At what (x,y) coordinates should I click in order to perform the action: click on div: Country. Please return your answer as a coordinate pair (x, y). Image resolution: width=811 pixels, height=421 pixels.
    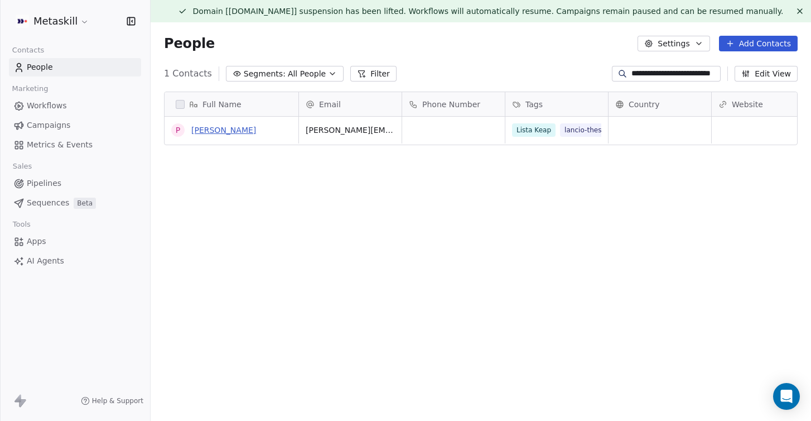
    Looking at the image, I should click on (660, 104).